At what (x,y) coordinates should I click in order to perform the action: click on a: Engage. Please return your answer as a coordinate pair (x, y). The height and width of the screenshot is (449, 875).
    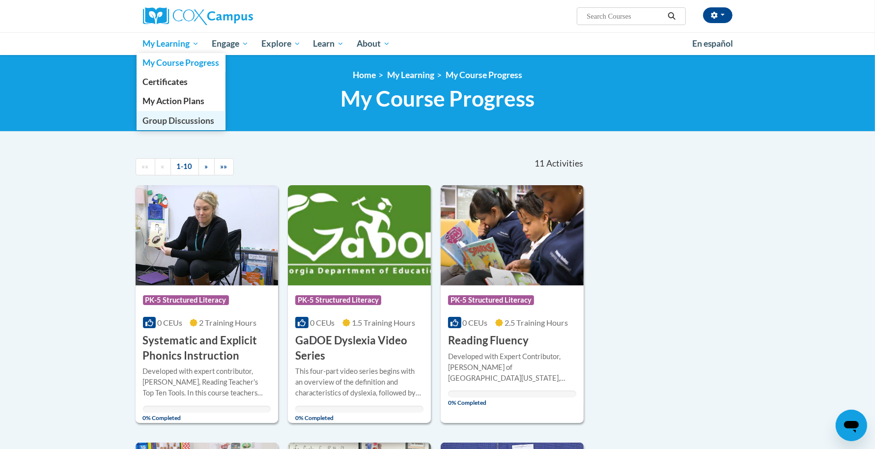
    Looking at the image, I should click on (230, 44).